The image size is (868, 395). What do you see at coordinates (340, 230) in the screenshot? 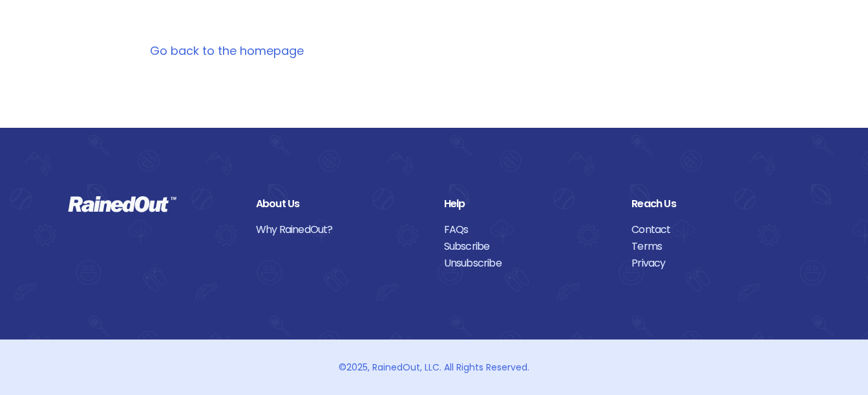
I see `a: Why RainedOut?` at bounding box center [340, 230].